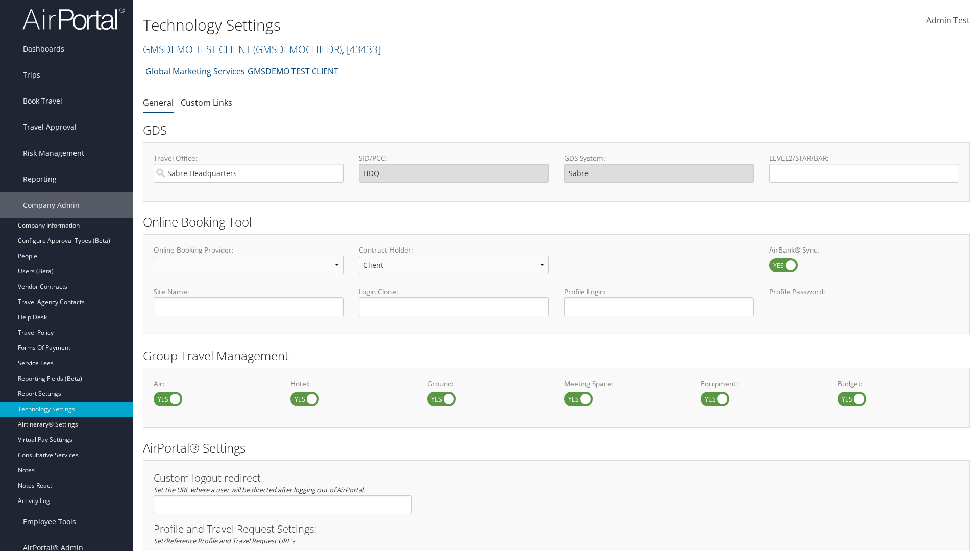 This screenshot has width=980, height=551. Describe the element at coordinates (158, 102) in the screenshot. I see `a: General` at that location.